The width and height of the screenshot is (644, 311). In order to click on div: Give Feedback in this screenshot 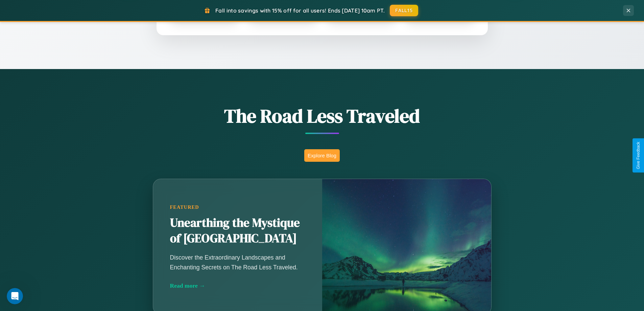, I will do `click(638, 156)`.